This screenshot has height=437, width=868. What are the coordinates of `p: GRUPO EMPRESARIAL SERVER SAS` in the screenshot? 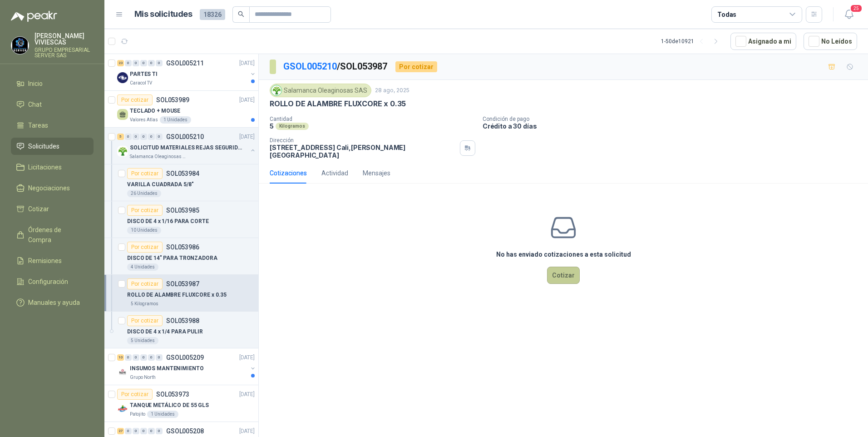 It's located at (64, 53).